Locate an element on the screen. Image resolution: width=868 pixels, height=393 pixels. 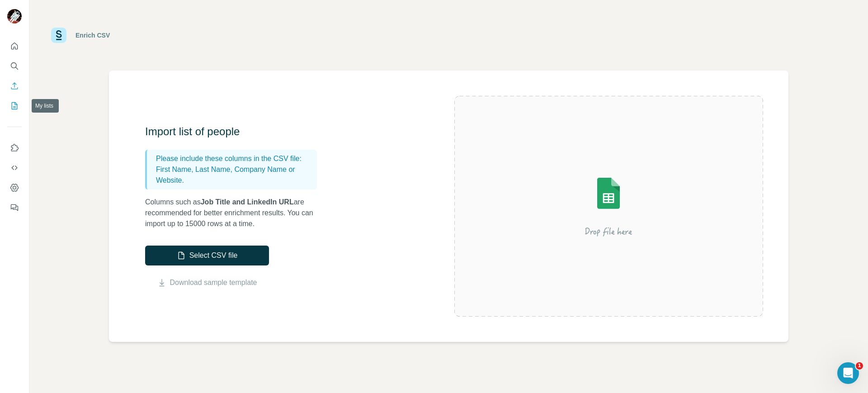
button: Enrich CSV is located at coordinates (14, 86).